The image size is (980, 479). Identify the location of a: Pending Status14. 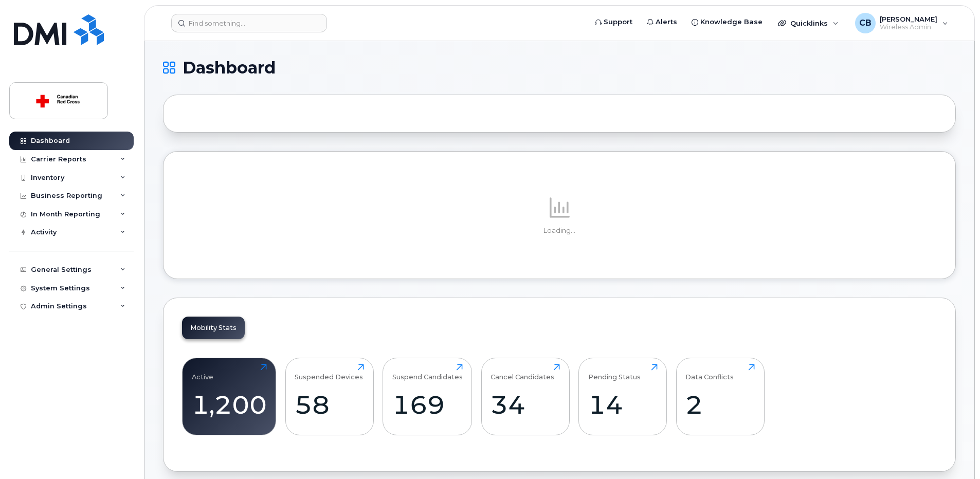
(623, 397).